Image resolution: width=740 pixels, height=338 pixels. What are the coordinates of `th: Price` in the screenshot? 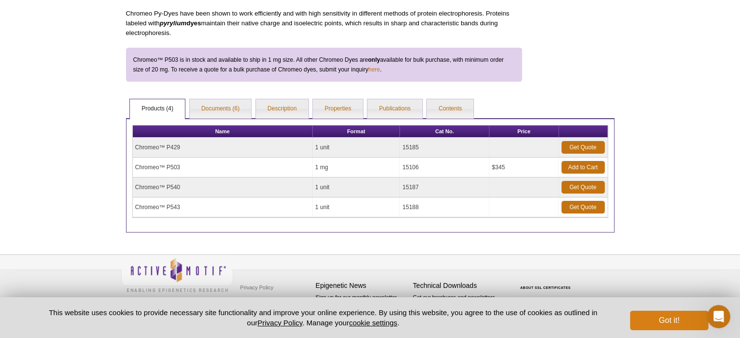 It's located at (524, 131).